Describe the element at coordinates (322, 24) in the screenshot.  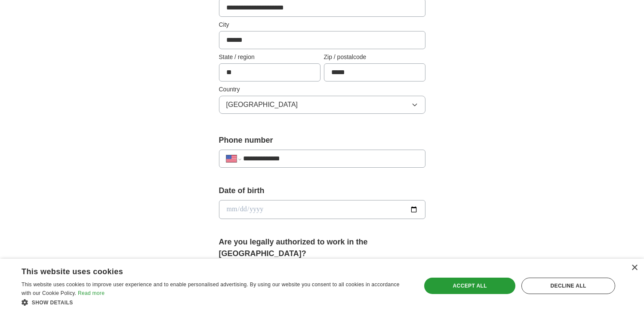
I see `label: City` at that location.